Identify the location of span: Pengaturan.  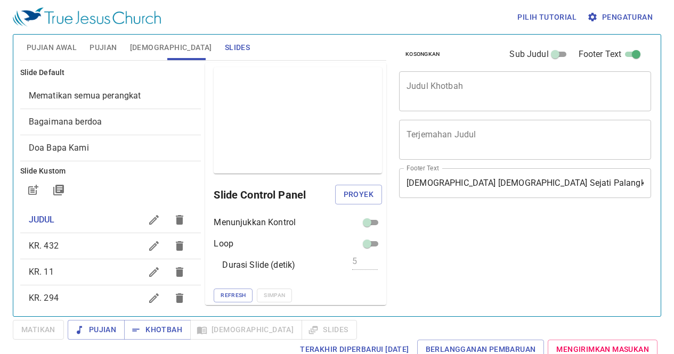
(621, 17).